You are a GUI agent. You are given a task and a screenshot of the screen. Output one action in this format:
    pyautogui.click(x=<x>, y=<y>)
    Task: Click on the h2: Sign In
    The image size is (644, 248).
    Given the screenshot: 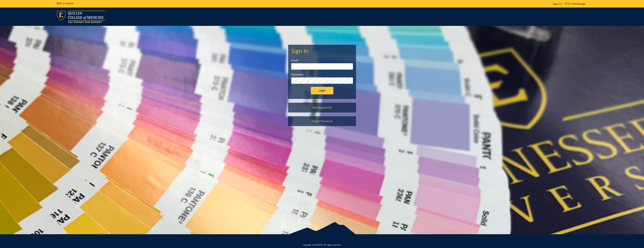 What is the action you would take?
    pyautogui.click(x=322, y=51)
    